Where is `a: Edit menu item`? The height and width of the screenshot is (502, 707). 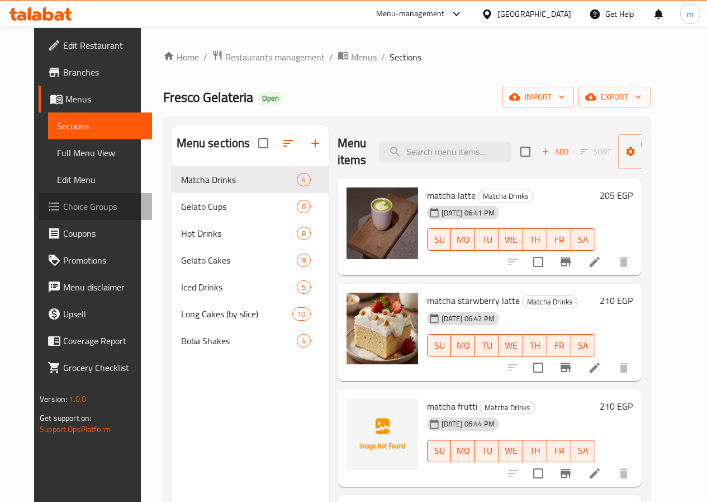 a: Edit menu item is located at coordinates (595, 367).